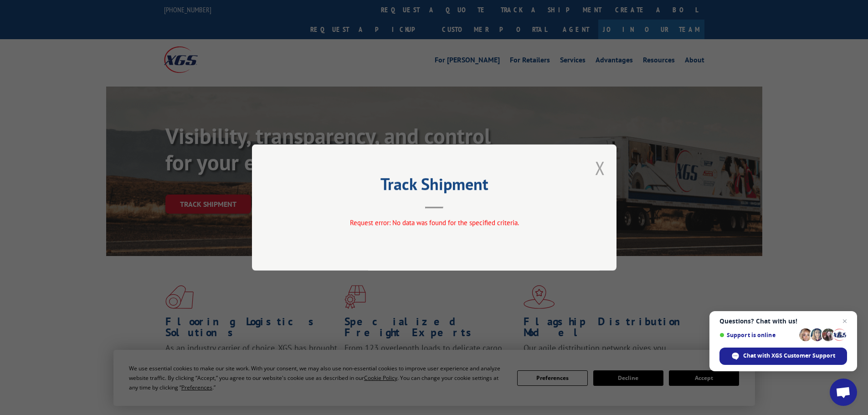 The image size is (868, 415). I want to click on h2: Track Shipment, so click(434, 186).